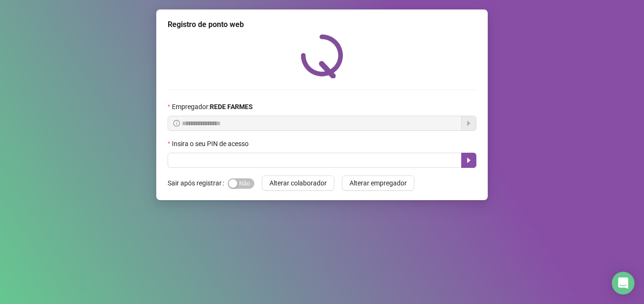 The image size is (644, 304). I want to click on span: caret-right, so click(469, 160).